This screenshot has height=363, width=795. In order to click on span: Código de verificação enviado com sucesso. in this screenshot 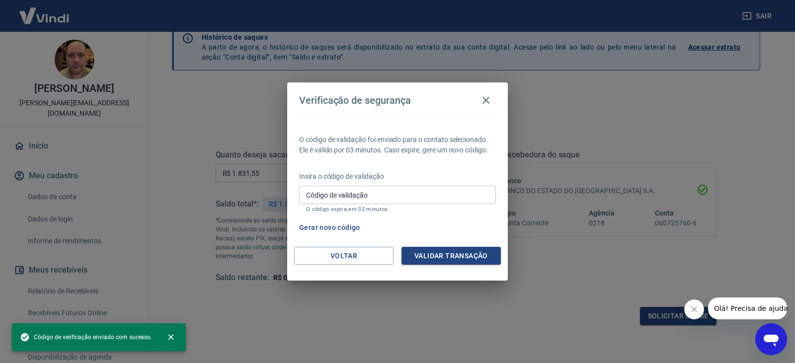, I will do `click(86, 338)`.